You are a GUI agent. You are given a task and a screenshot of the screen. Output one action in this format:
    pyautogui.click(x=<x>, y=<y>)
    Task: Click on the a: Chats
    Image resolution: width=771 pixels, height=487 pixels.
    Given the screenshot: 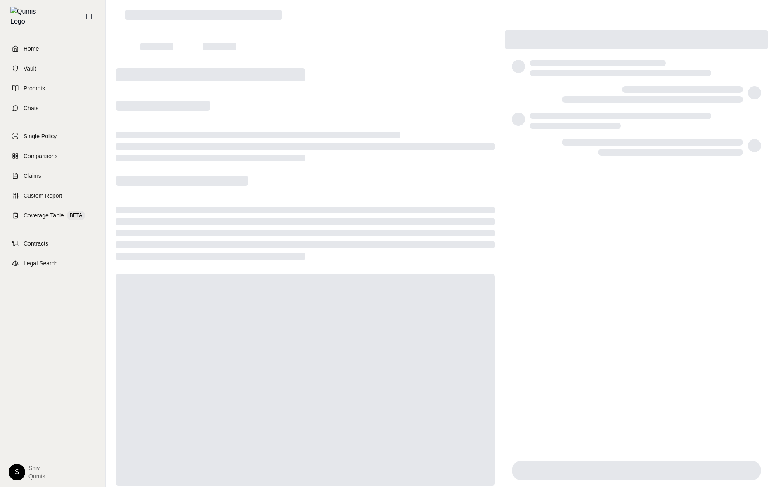 What is the action you would take?
    pyautogui.click(x=53, y=108)
    